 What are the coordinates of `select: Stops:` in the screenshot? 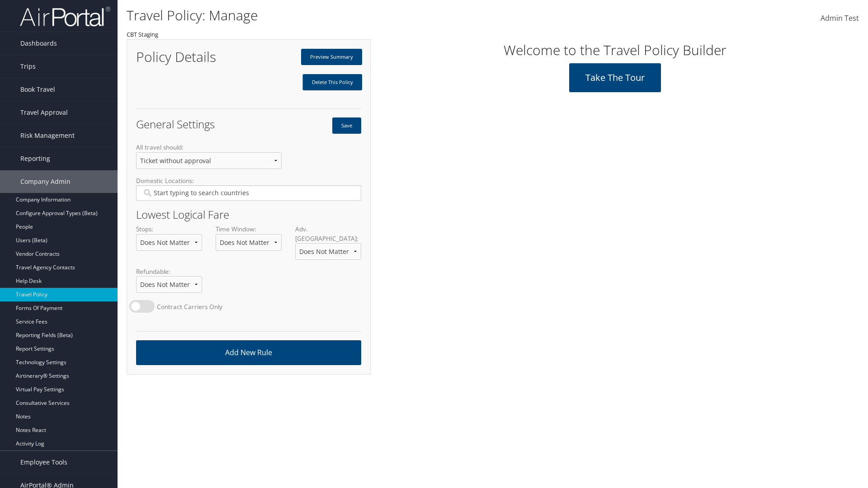 It's located at (169, 242).